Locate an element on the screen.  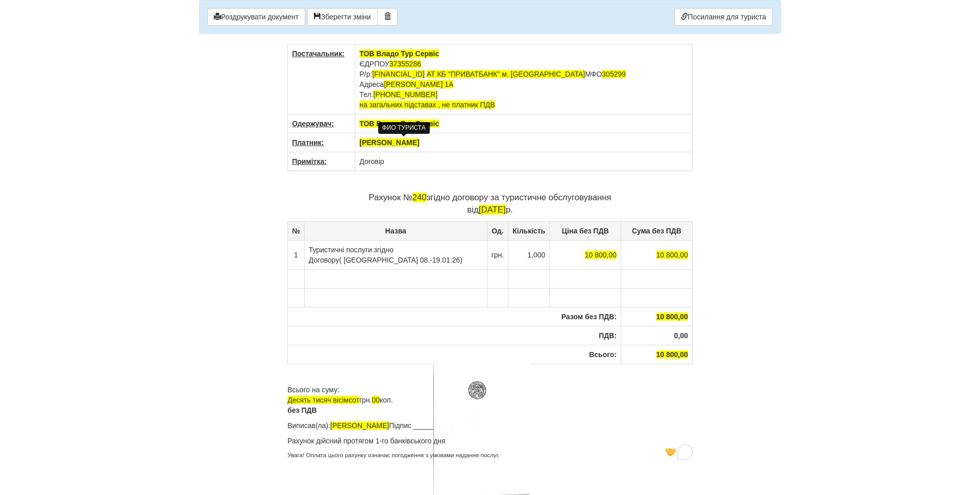
th: 0,00 is located at coordinates (657, 335).